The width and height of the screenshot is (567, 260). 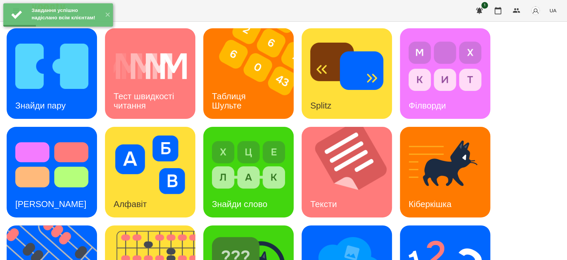 I want to click on a: Таблиця ШультеТаблиця Шульте, so click(x=249, y=73).